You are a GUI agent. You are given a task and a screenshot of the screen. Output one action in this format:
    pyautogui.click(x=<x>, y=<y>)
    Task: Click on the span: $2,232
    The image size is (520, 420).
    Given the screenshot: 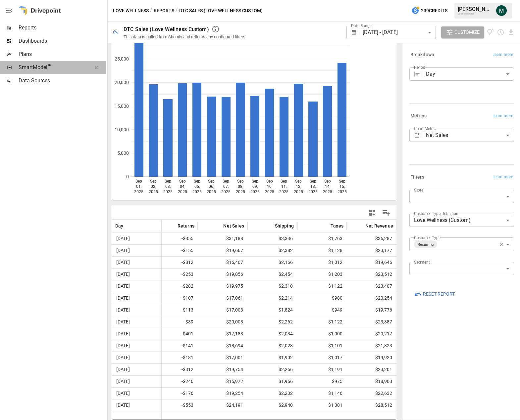 What is the action you would take?
    pyautogui.click(x=272, y=393)
    